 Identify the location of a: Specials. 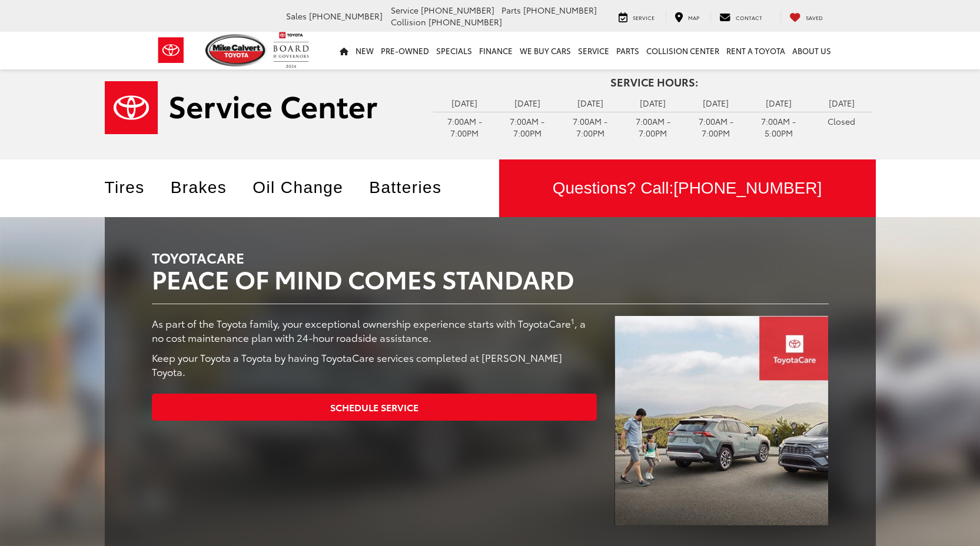
(454, 50).